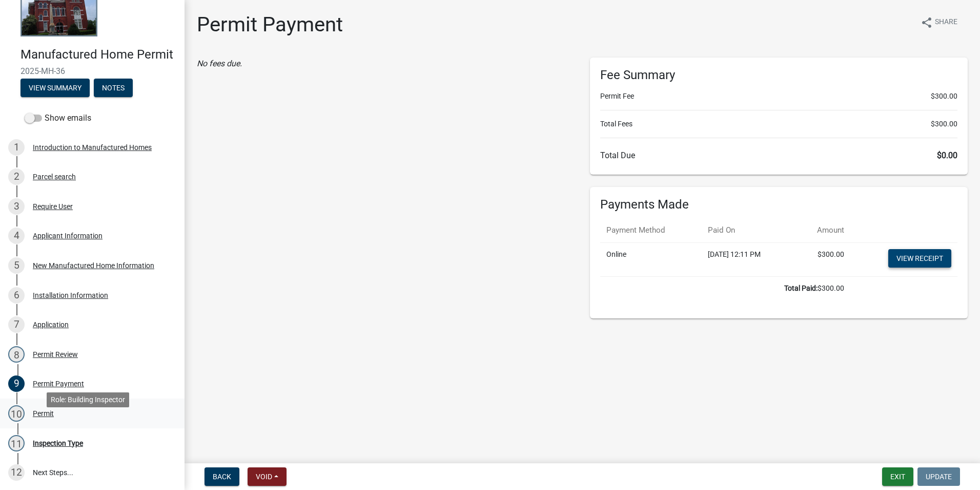  What do you see at coordinates (17, 176) in the screenshot?
I see `div: 2` at bounding box center [17, 176].